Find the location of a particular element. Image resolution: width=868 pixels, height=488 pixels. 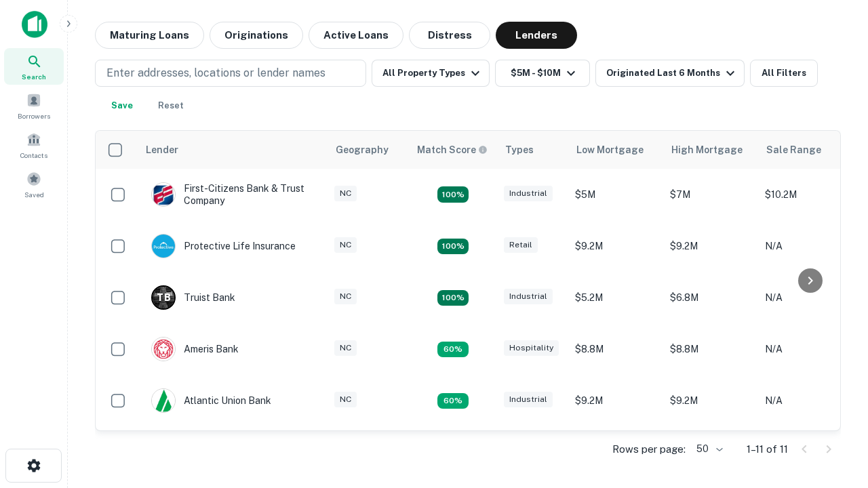

div: Saved is located at coordinates (34, 185).